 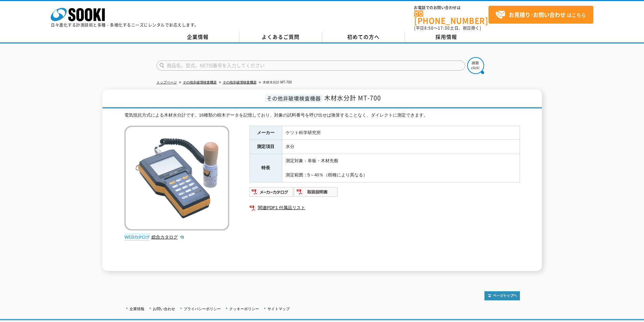 What do you see at coordinates (294, 98) in the screenshot?
I see `span: その他非破壊検査機器` at bounding box center [294, 98].